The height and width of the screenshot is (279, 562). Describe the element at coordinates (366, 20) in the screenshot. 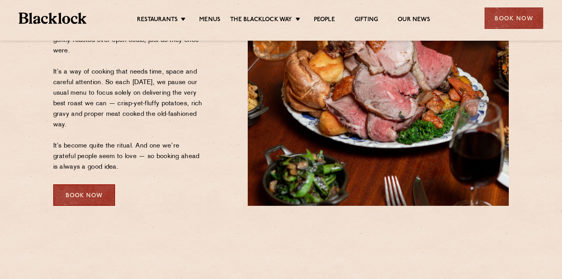

I see `a: Gifting` at that location.